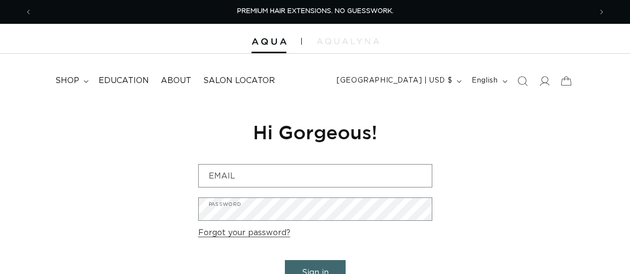 Image resolution: width=630 pixels, height=274 pixels. I want to click on a: Forgot your password?, so click(244, 233).